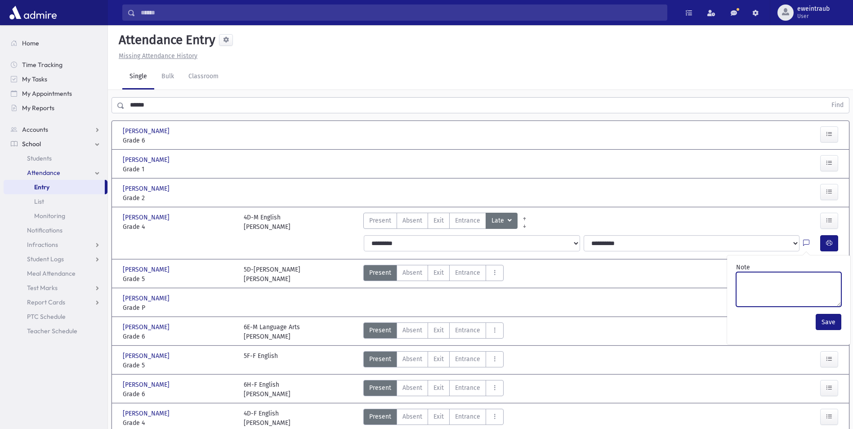  What do you see at coordinates (499, 221) in the screenshot?
I see `span: Late` at bounding box center [499, 221].